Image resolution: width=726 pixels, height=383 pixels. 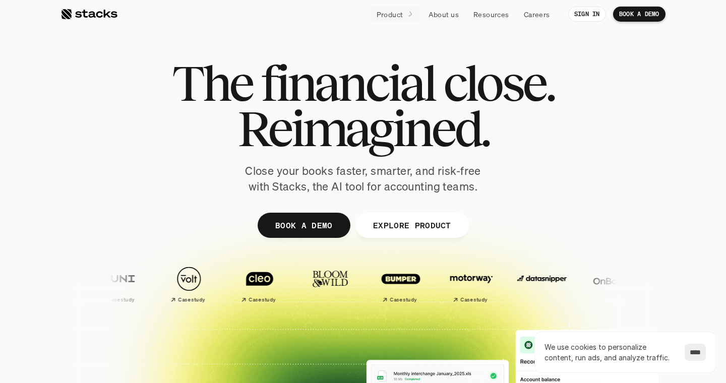 I want to click on p: SIGN IN, so click(x=587, y=14).